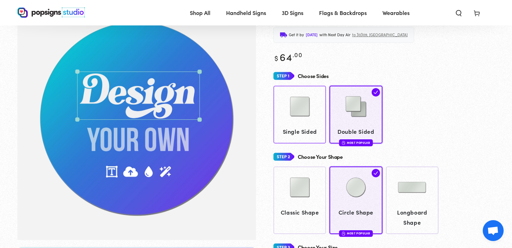 The image size is (512, 248). I want to click on span: with Next Day Air, so click(335, 35).